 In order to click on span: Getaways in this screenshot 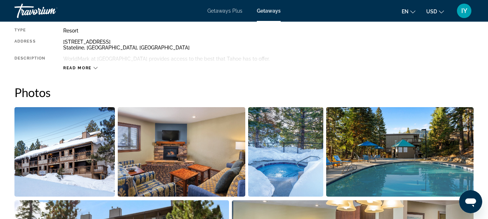, I will do `click(269, 11)`.